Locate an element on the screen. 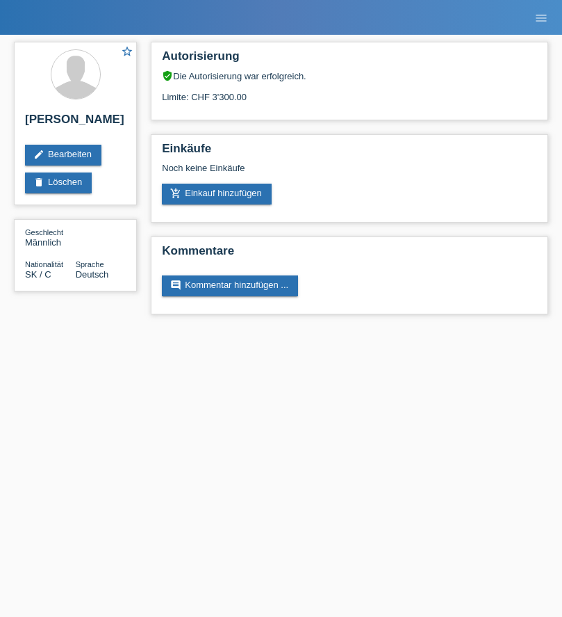  span: Slowakei / C / 03.05.2021 is located at coordinates (38, 274).